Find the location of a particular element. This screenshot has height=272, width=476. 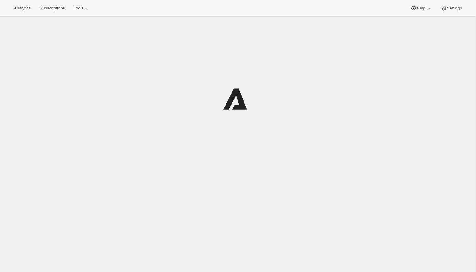

span: Subscriptions is located at coordinates (52, 8).